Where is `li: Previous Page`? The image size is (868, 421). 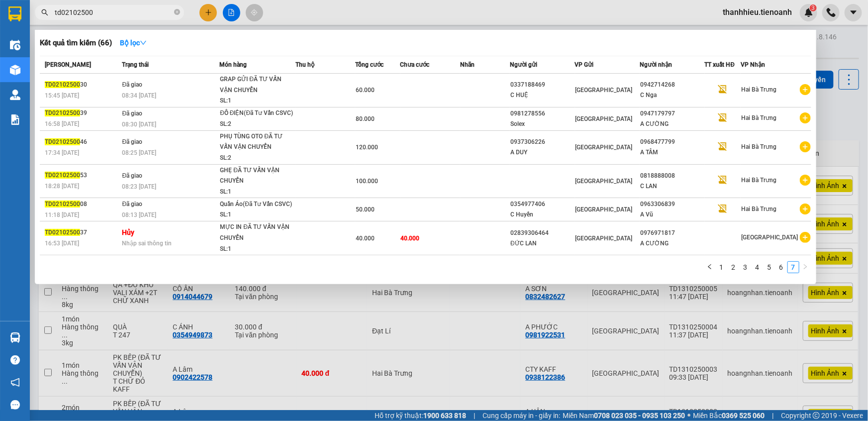
li: Previous Page is located at coordinates (710, 267).